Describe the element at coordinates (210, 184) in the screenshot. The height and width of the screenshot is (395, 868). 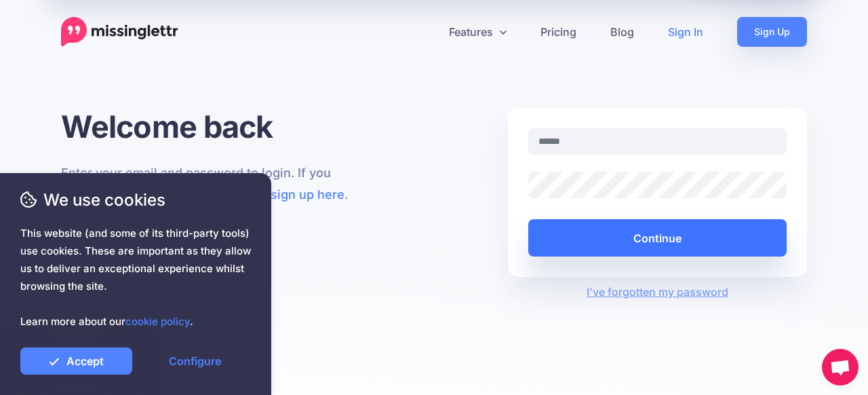
I see `p: Enter your email and password to login. If you don't have an account then you can .` at that location.